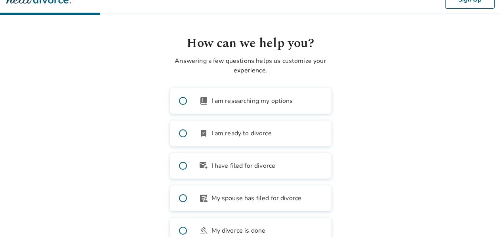 The height and width of the screenshot is (237, 501). What do you see at coordinates (244, 166) in the screenshot?
I see `span: I have filed for divorce` at bounding box center [244, 166].